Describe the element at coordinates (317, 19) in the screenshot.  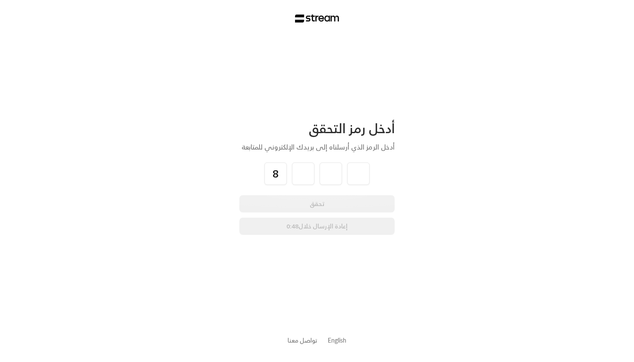
I see `img: Stream Logo` at that location.